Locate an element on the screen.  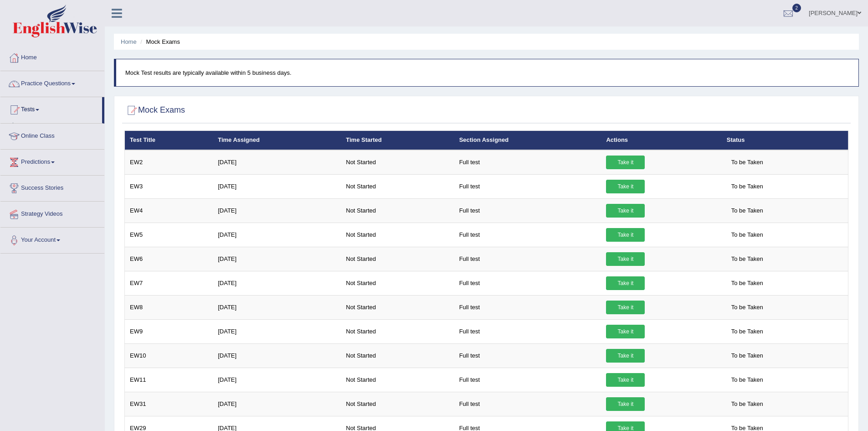
td: EW31 is located at coordinates (169, 403).